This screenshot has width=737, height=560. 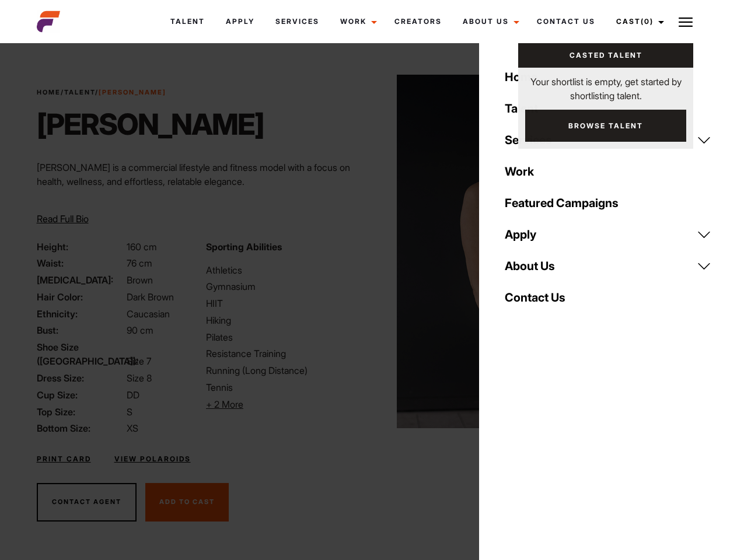 I want to click on span: 160 cm, so click(x=142, y=246).